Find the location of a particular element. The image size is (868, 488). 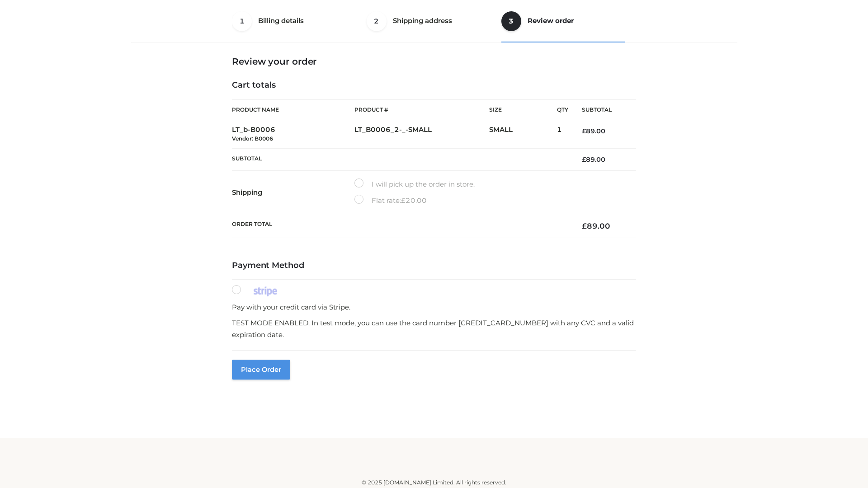

h4: Payment Method is located at coordinates (434, 266).